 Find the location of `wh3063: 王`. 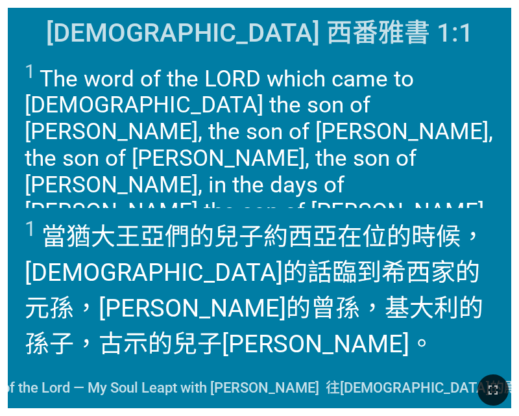

wh3063: 王 is located at coordinates (255, 290).